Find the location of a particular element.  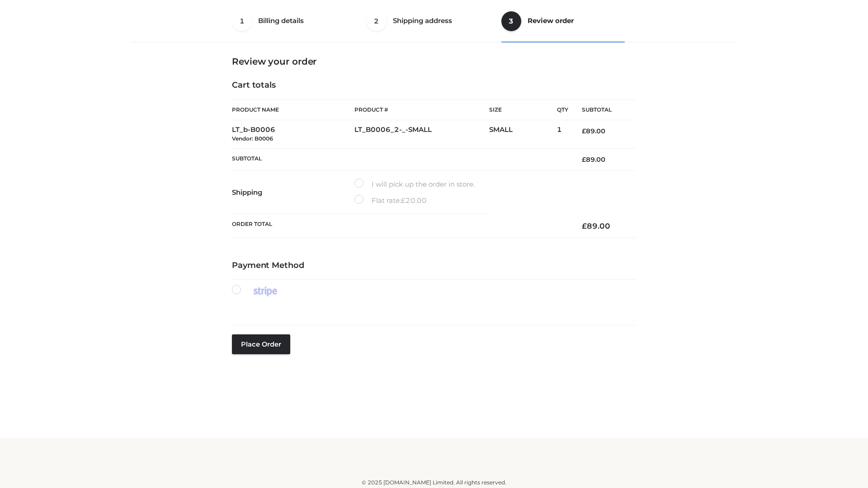

h4: Payment Method is located at coordinates (434, 266).